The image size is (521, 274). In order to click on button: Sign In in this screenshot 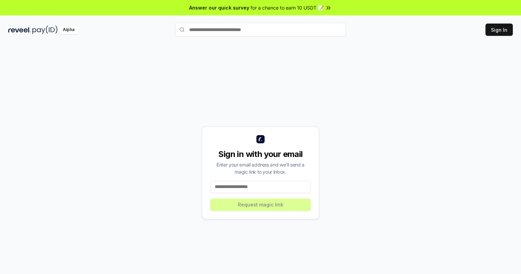, I will do `click(499, 30)`.